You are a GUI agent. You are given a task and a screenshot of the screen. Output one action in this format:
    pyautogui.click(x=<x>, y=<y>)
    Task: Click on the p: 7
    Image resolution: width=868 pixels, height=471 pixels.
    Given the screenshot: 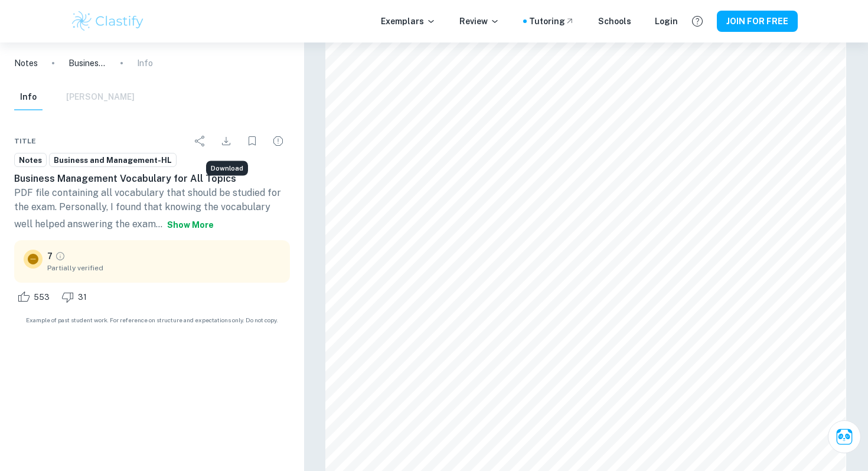 What is the action you would take?
    pyautogui.click(x=49, y=257)
    